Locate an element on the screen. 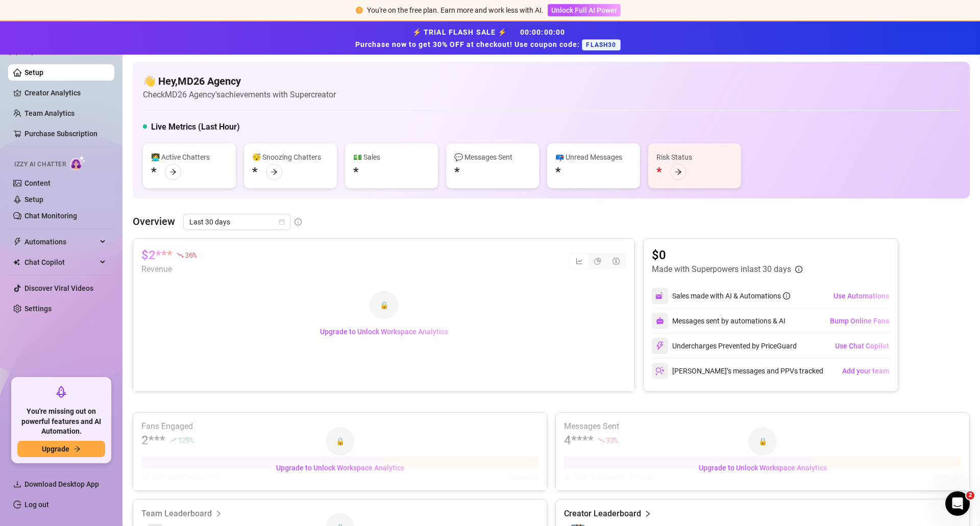  span: Use Chat Copilot is located at coordinates (861, 346).